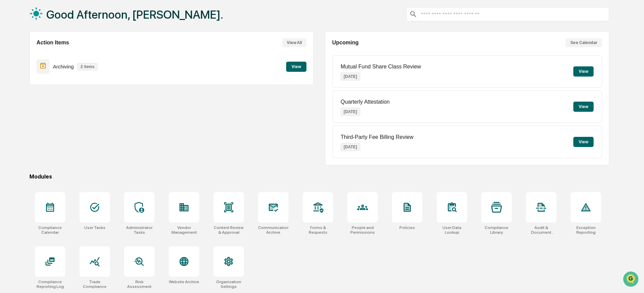  What do you see at coordinates (67, 55) in the screenshot?
I see `div: Start new chat` at bounding box center [67, 55].